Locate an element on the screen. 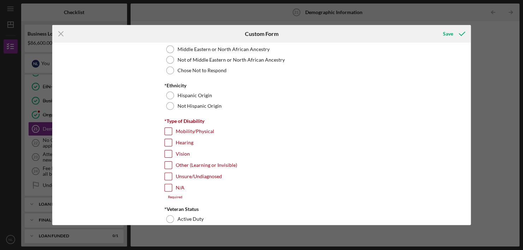 This screenshot has width=523, height=250. label: Not Hispanic Origin is located at coordinates (199, 106).